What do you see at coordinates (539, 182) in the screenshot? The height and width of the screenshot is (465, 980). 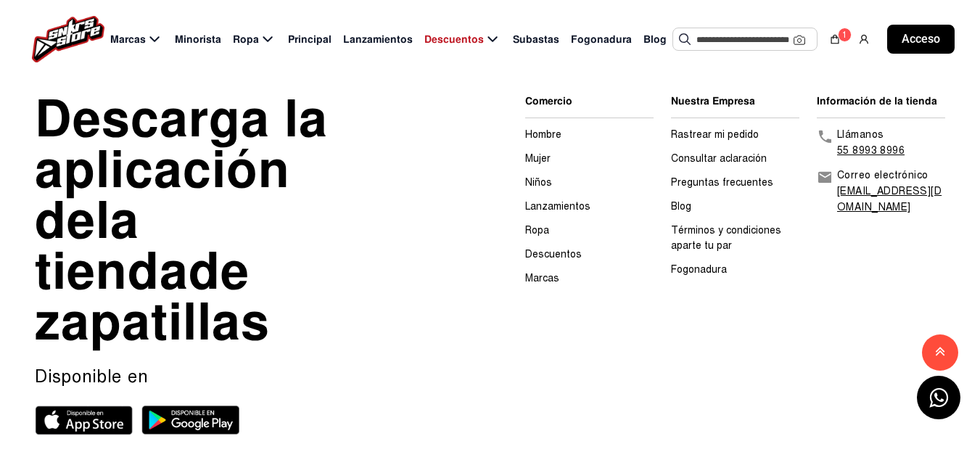 I see `font: Niños` at bounding box center [539, 182].